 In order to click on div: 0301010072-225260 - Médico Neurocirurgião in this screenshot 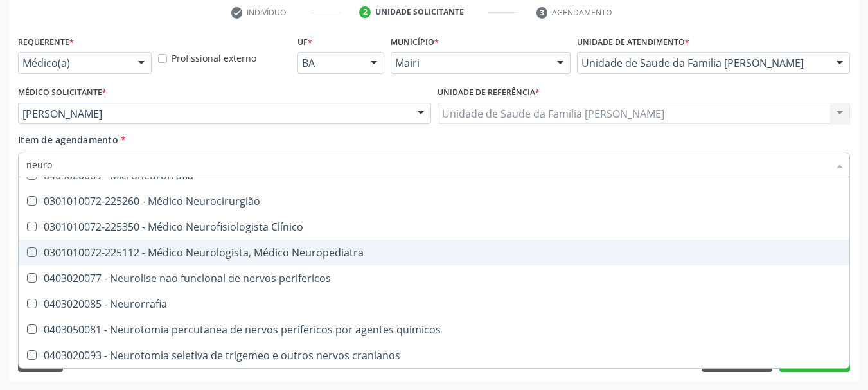, I will do `click(434, 201)`.